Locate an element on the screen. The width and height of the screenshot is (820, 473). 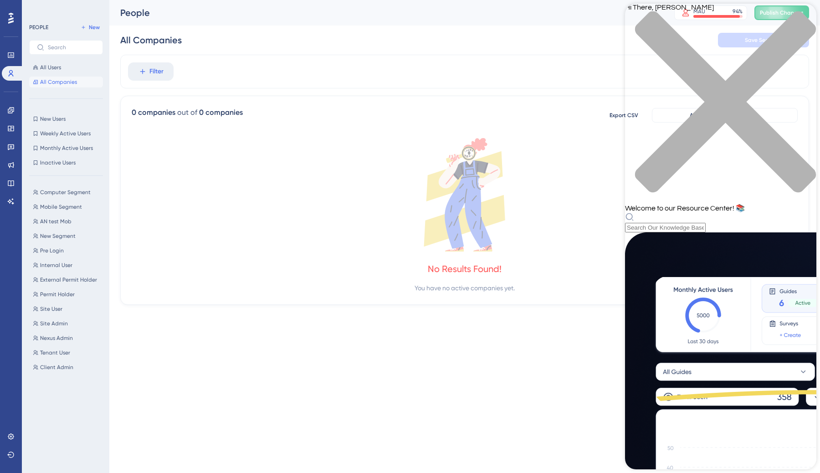
button: Site User is located at coordinates (69, 309).